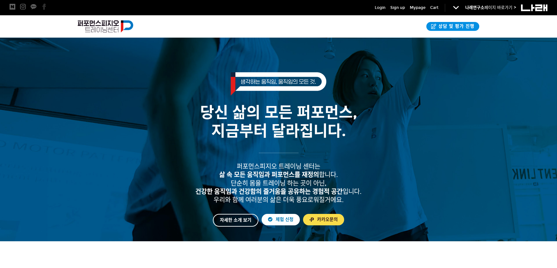  What do you see at coordinates (269, 175) in the screenshot?
I see `strong: 삶 속 모든 움직임과 퍼포먼스를 재정의` at bounding box center [269, 175].